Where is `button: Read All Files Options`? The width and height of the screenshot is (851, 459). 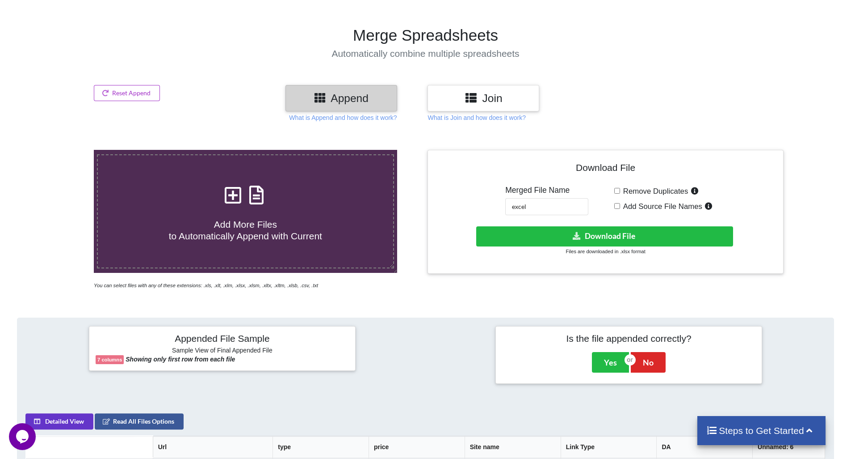
button: Read All Files Options is located at coordinates (139, 421).